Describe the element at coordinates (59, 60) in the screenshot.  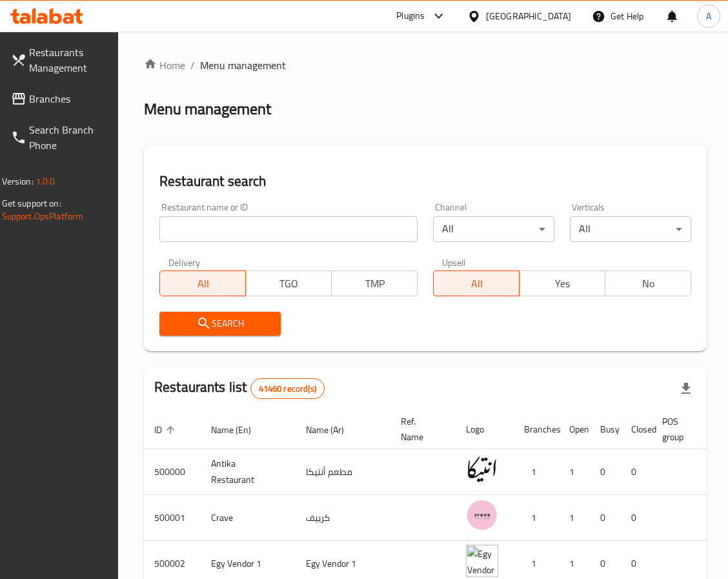
I see `a: Restaurants Management` at that location.